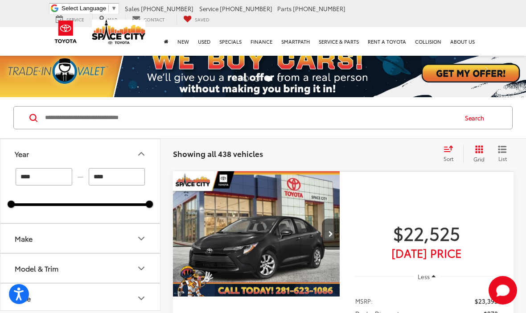 This screenshot has width=526, height=313. Describe the element at coordinates (503, 290) in the screenshot. I see `svg: Start Chat` at that location.